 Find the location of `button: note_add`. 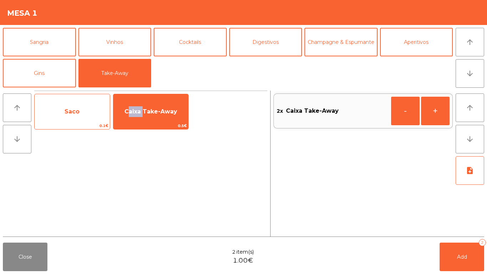

button: note_add is located at coordinates (470, 170).